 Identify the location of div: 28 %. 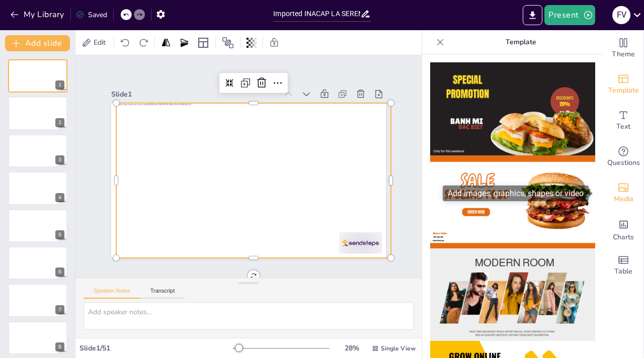
(352, 348).